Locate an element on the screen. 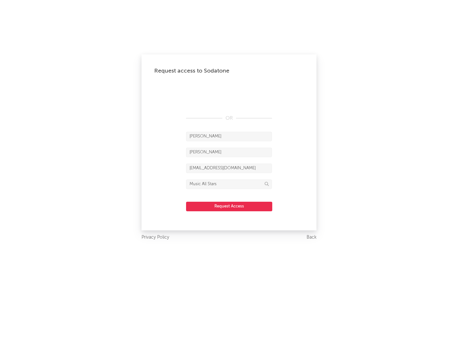 This screenshot has height=350, width=458. input: Email is located at coordinates (229, 168).